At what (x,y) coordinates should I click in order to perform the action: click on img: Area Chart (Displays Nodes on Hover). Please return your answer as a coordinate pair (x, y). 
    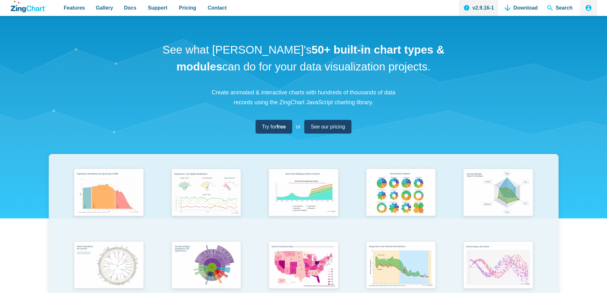
    Looking at the image, I should click on (303, 193).